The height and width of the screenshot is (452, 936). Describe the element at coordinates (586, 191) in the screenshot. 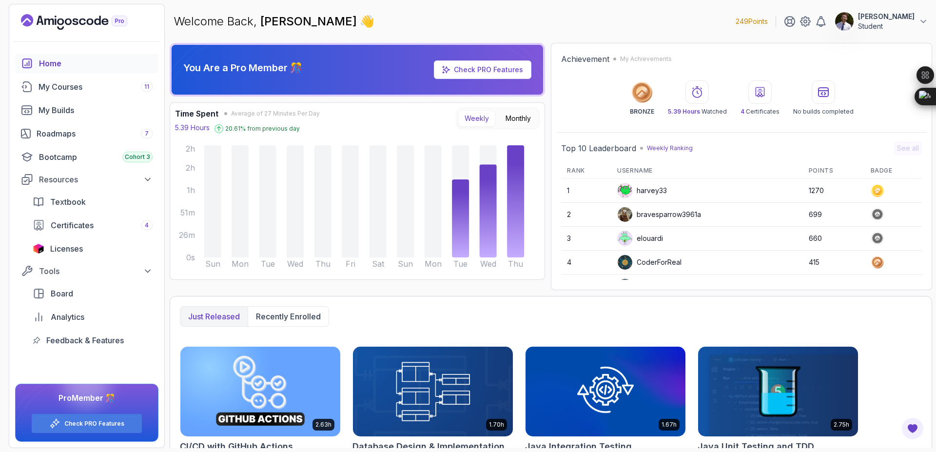

I see `td: 1` at that location.